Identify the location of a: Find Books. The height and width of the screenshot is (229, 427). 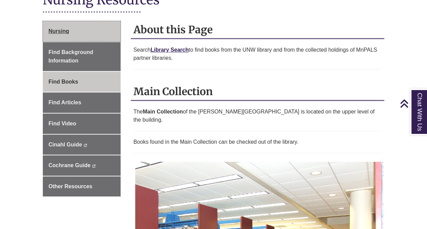
(81, 82).